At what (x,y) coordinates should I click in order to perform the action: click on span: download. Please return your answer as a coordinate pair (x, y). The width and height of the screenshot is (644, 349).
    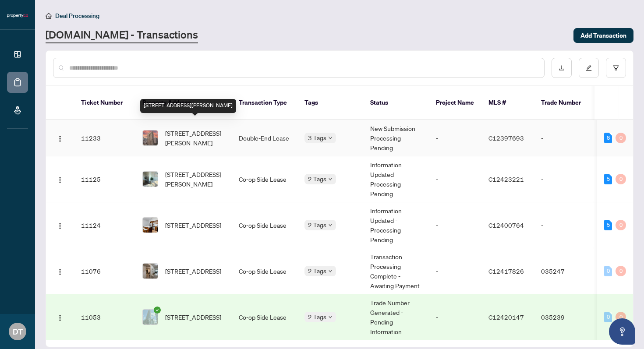
    Looking at the image, I should click on (562, 68).